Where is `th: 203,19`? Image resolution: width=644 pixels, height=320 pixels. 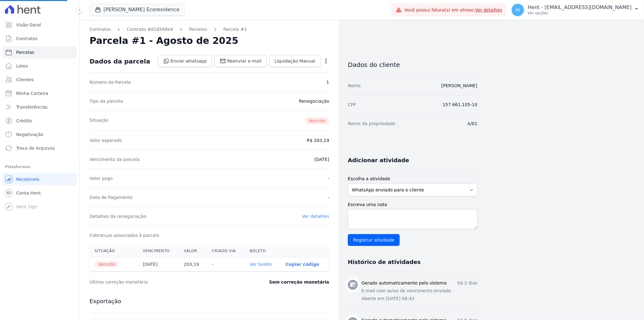
th: 203,19 is located at coordinates (193, 264).